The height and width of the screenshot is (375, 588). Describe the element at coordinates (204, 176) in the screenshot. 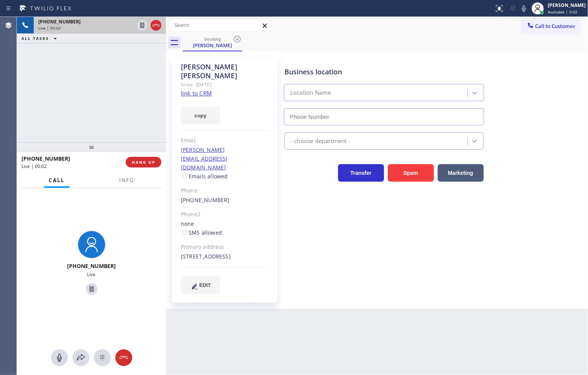

I see `label: Emails allowed` at that location.